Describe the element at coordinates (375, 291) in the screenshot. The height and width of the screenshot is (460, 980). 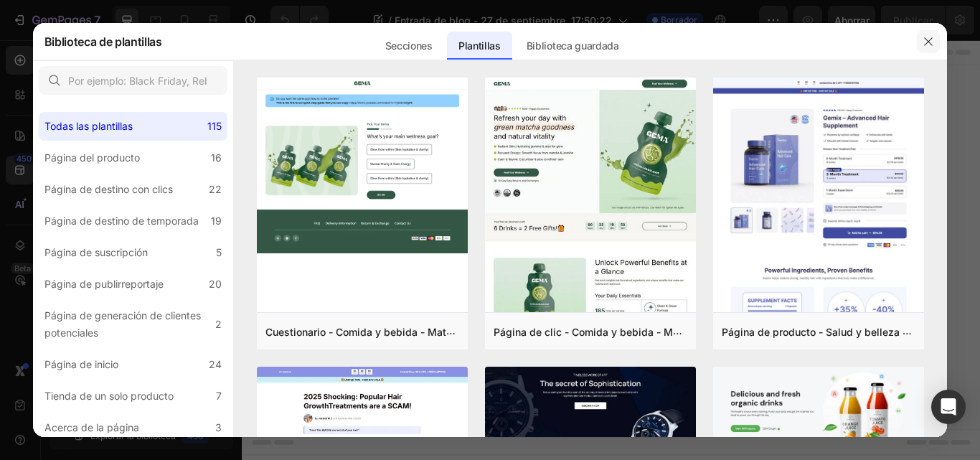
I see `button: Add sections` at that location.